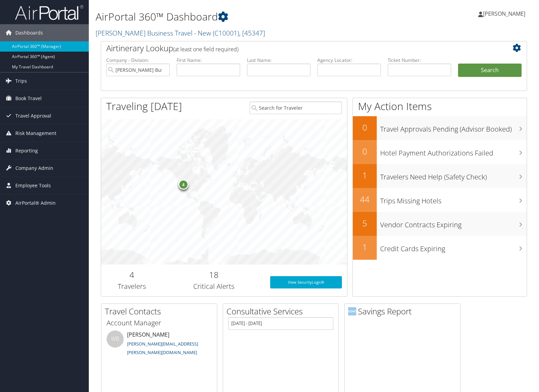  What do you see at coordinates (440, 106) in the screenshot?
I see `h1: My Action Items` at bounding box center [440, 106].